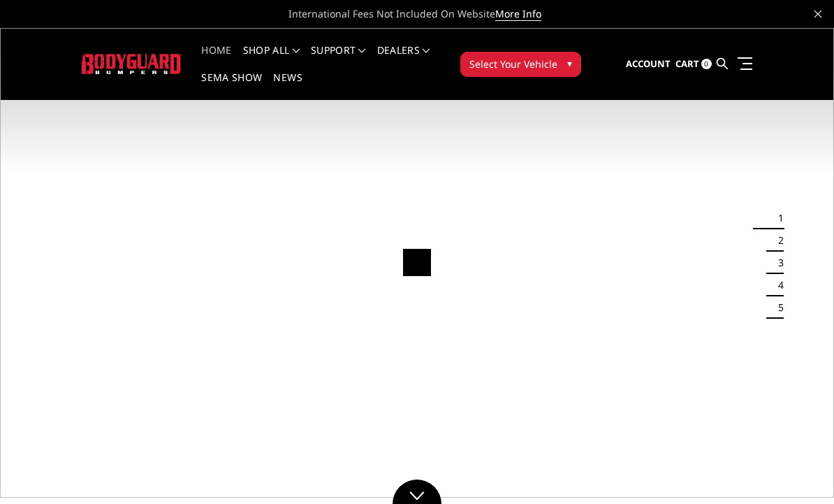 The image size is (834, 504). What do you see at coordinates (131, 64) in the screenshot?
I see `img: BODYGUARD BUMPERS` at bounding box center [131, 64].